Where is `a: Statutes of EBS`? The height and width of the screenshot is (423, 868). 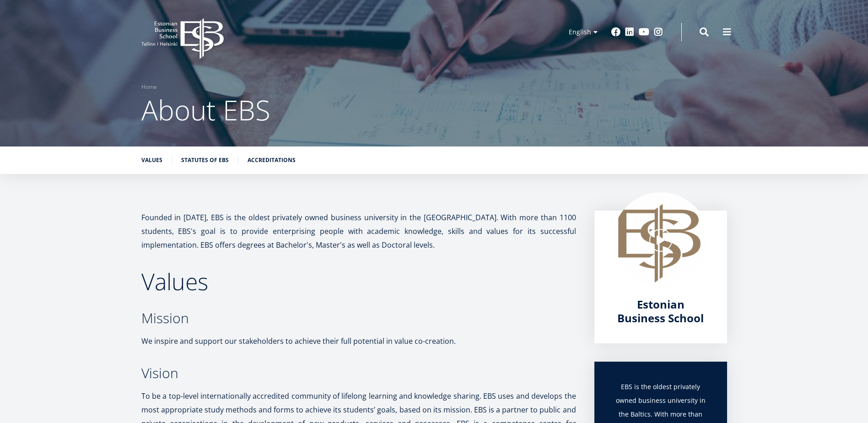
a: Statutes of EBS is located at coordinates (205, 160).